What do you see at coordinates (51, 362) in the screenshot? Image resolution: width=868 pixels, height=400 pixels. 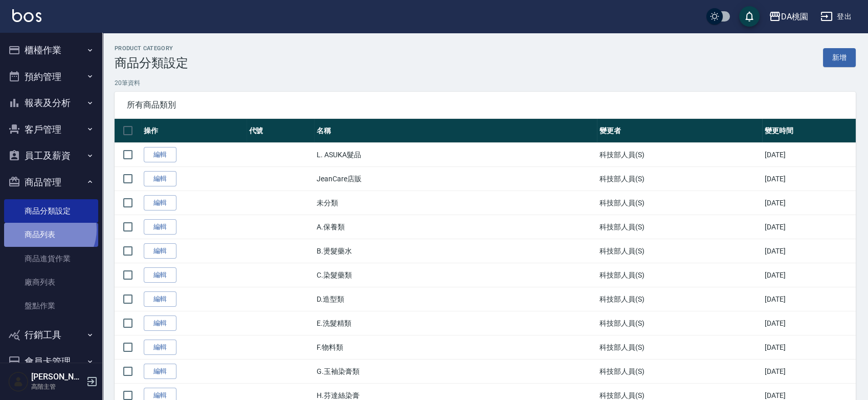 I see `button: 會員卡管理` at bounding box center [51, 362].